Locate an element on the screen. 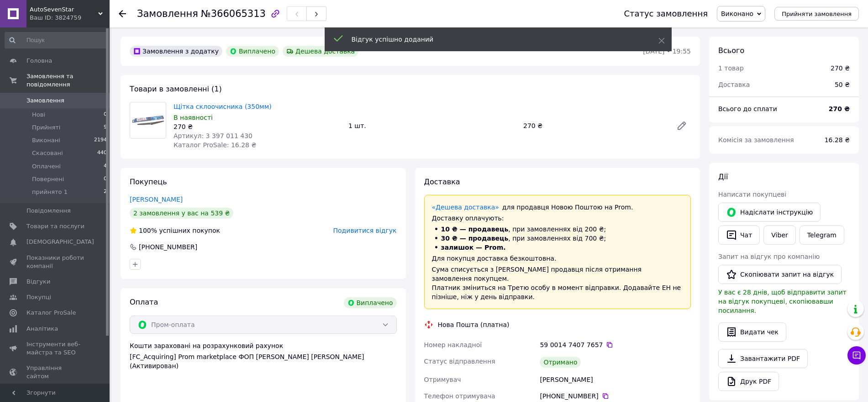 The width and height of the screenshot is (868, 402). a: Viber is located at coordinates (780, 235).